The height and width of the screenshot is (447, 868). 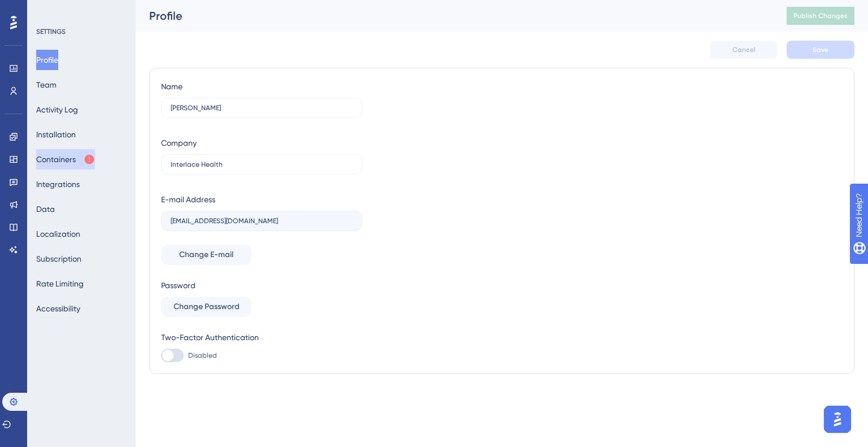 What do you see at coordinates (45, 209) in the screenshot?
I see `button: Data` at bounding box center [45, 209].